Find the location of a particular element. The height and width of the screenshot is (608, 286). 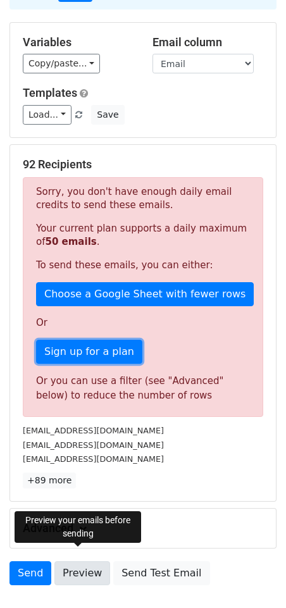

a: Send Test Email is located at coordinates (161, 574).